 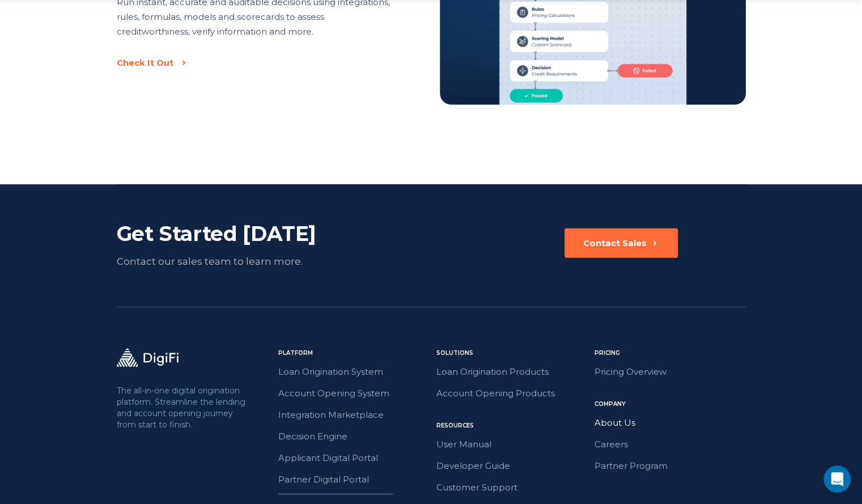 I want to click on a: Decision Engine, so click(x=353, y=436).